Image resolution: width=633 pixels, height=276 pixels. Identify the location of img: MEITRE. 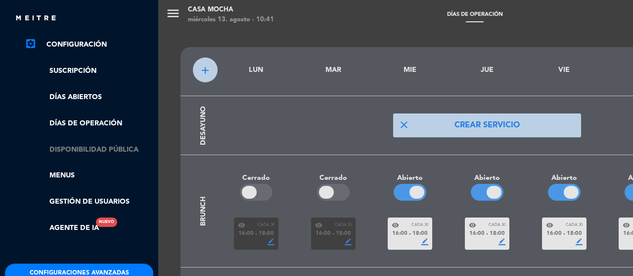
(36, 18).